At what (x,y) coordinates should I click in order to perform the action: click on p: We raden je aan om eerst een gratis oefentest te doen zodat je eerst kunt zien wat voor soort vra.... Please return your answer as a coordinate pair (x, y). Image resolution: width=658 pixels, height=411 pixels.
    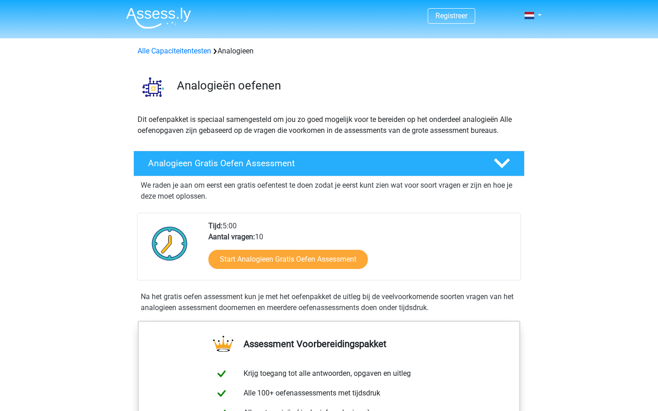
    Looking at the image, I should click on (329, 191).